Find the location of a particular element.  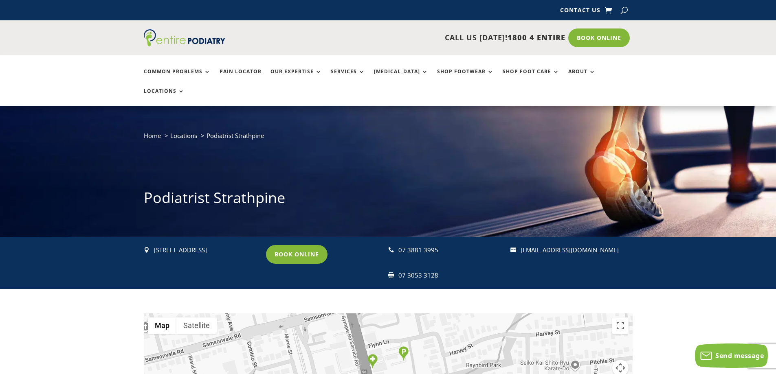

span: Podiatrist Strathpine is located at coordinates (235, 136).